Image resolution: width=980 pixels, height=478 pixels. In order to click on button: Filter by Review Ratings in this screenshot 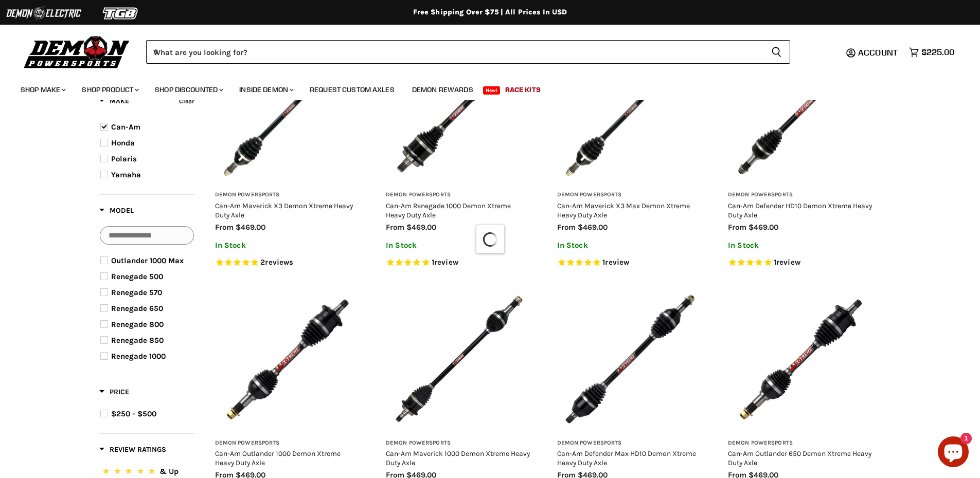, I will do `click(133, 451)`.